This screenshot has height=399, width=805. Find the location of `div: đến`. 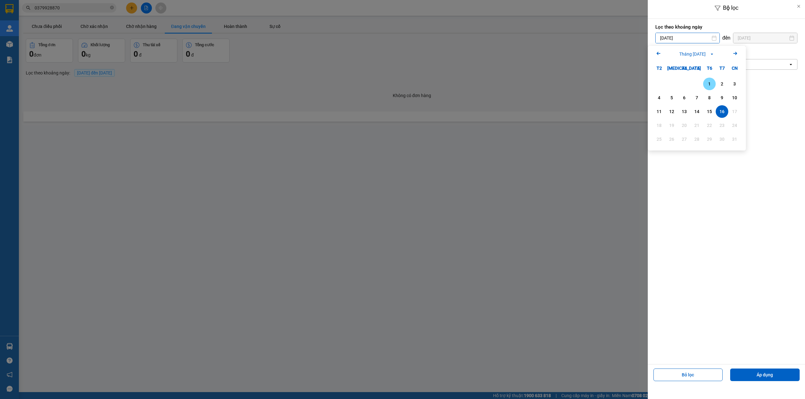

div: đến is located at coordinates (727, 38).